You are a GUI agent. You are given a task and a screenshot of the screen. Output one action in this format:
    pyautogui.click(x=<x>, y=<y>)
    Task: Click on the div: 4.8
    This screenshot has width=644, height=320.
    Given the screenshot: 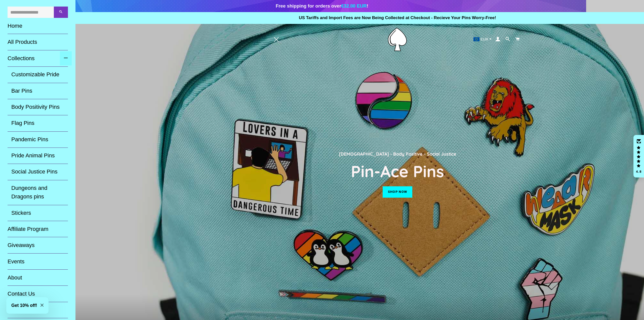 What is the action you would take?
    pyautogui.click(x=639, y=172)
    